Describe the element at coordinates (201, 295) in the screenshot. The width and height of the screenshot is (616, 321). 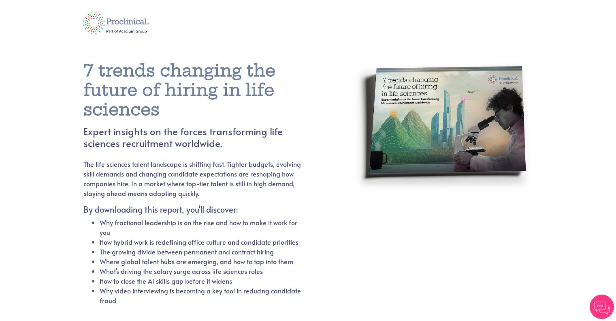
I see `li: Why video interviewing is becoming a key tool in reducing candidate fraud` at that location.